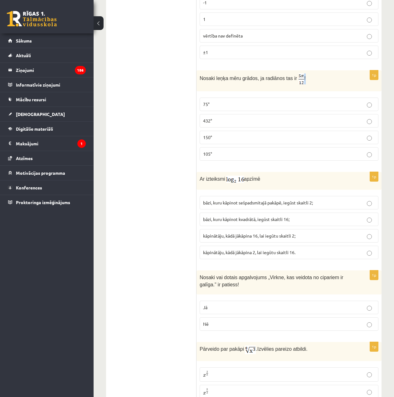 The image size is (394, 397). I want to click on a: Rīgas 1. Tālmācības vidusskola, so click(32, 19).